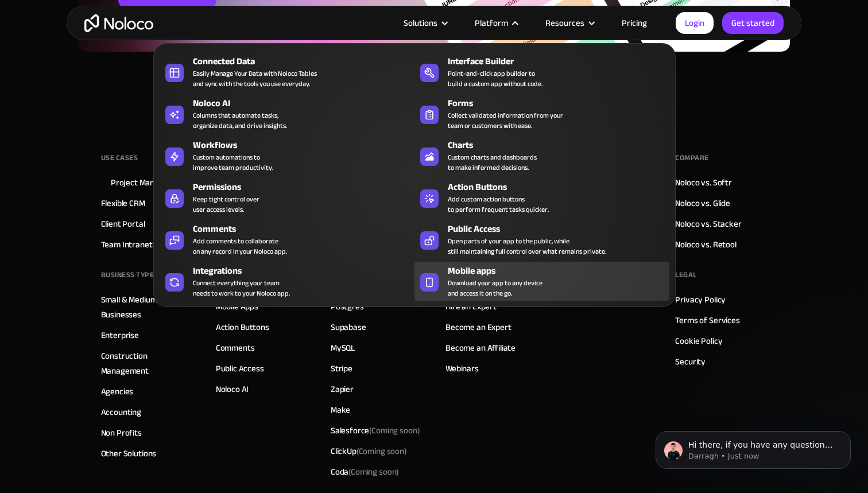 The image size is (868, 493). I want to click on a: Terms of Services, so click(707, 320).